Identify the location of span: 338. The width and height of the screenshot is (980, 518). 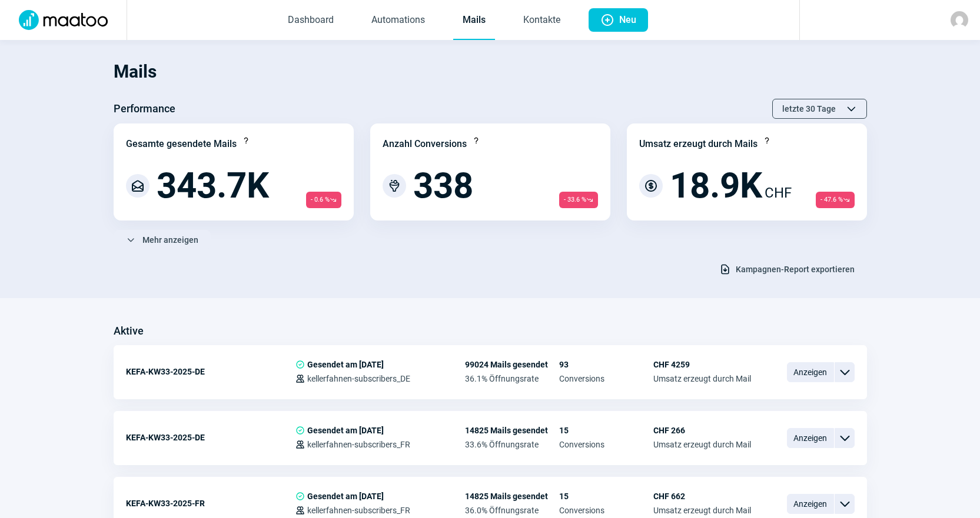
(444, 186).